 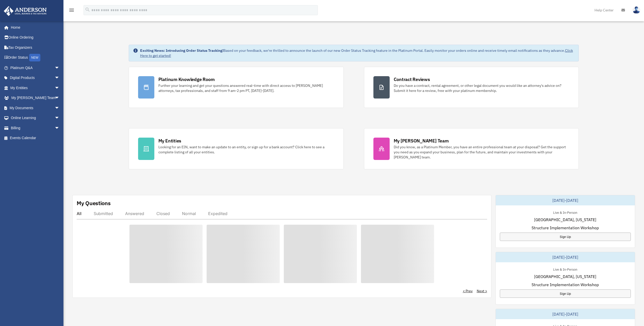 I want to click on div: Submitted, so click(x=104, y=213).